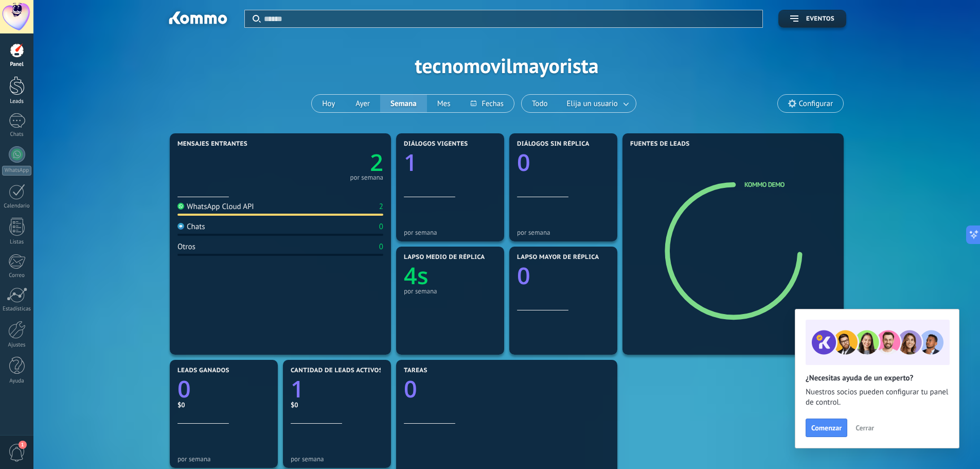 Image resolution: width=980 pixels, height=469 pixels. Describe the element at coordinates (826, 427) in the screenshot. I see `span: Comenzar` at that location.